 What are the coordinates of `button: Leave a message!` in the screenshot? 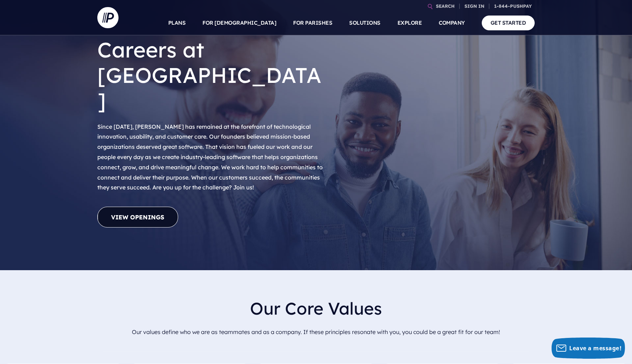 It's located at (588, 348).